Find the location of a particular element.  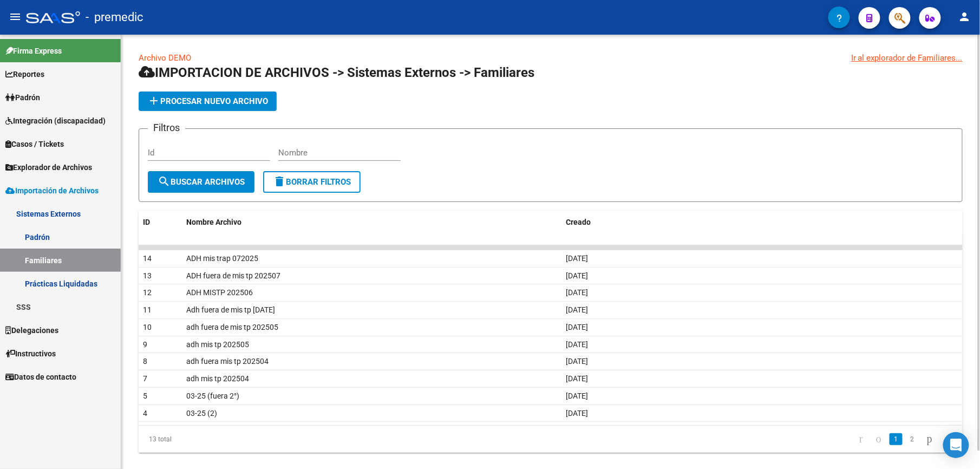

span: Explorador de Archivos is located at coordinates (49, 168).